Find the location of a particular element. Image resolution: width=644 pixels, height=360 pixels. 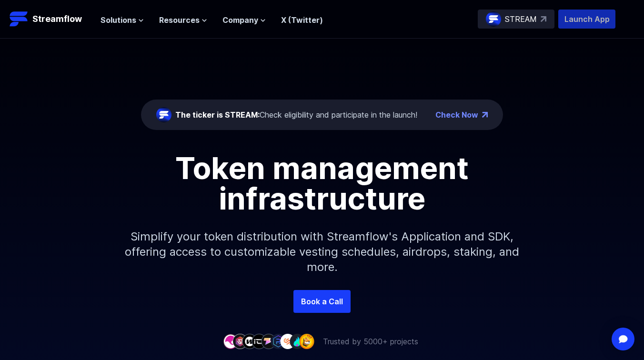

img: company-7 is located at coordinates (288, 341).